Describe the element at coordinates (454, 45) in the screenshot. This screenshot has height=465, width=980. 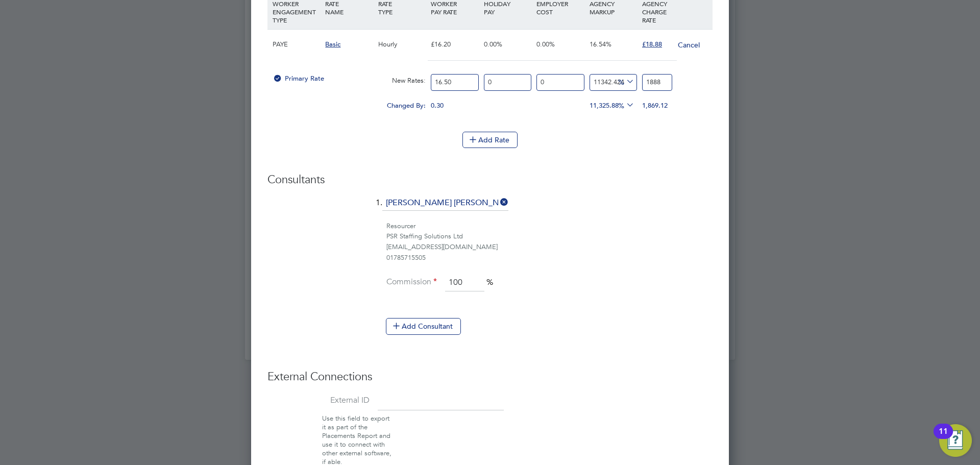
I see `div: £16.20` at that location.